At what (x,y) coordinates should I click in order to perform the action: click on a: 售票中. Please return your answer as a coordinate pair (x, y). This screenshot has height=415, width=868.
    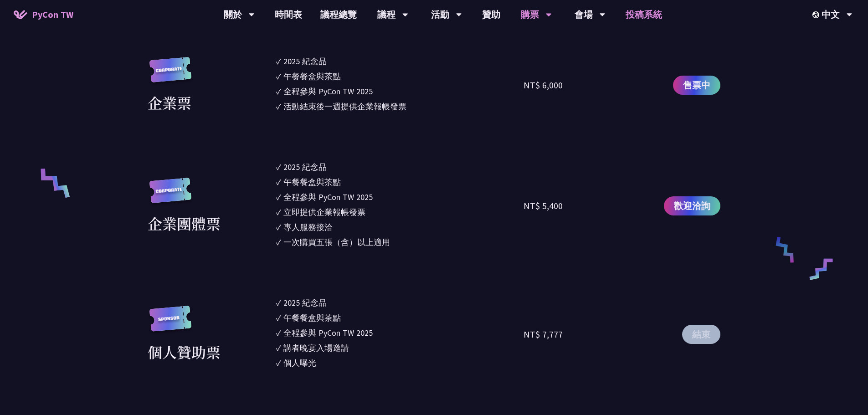
    Looking at the image, I should click on (697, 85).